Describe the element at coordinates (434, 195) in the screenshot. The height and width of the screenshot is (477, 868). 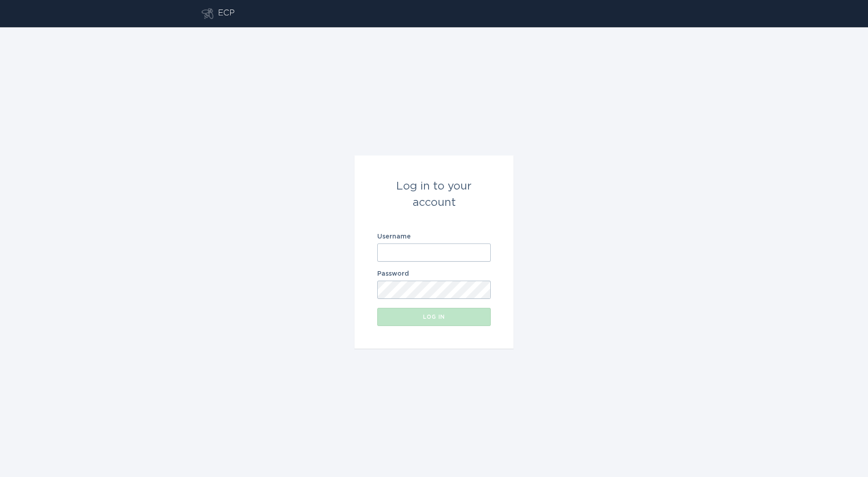
I see `div: Log in to your account` at that location.